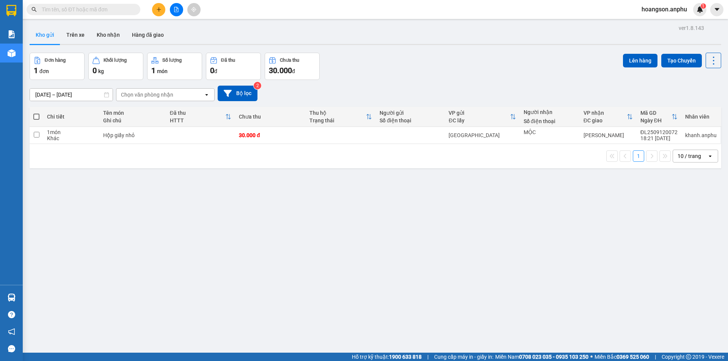 The image size is (728, 361). What do you see at coordinates (11, 349) in the screenshot?
I see `span: message` at bounding box center [11, 349].